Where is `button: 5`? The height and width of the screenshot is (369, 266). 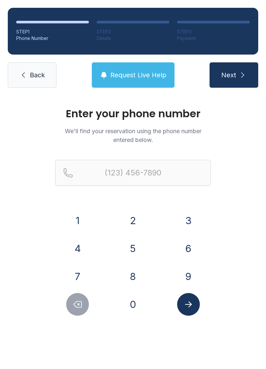
button: 5 is located at coordinates (133, 248).